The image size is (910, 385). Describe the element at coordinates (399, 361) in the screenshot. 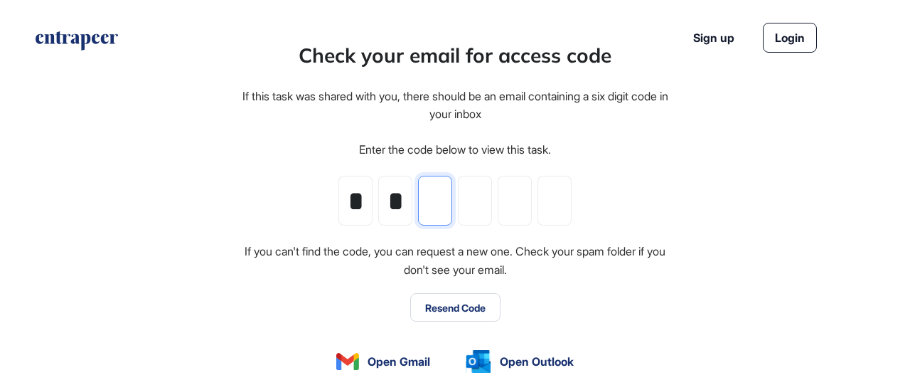

I see `span: Open Gmail` at that location.